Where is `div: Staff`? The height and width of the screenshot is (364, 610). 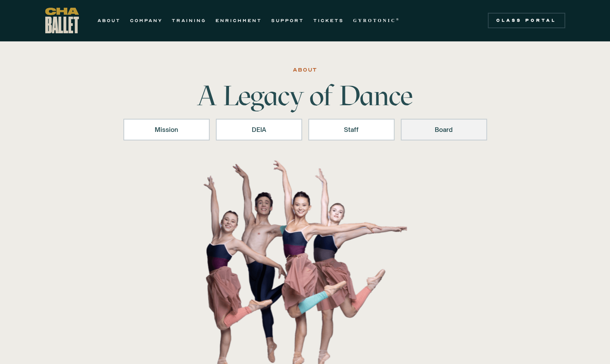
div: Staff is located at coordinates (351, 130).